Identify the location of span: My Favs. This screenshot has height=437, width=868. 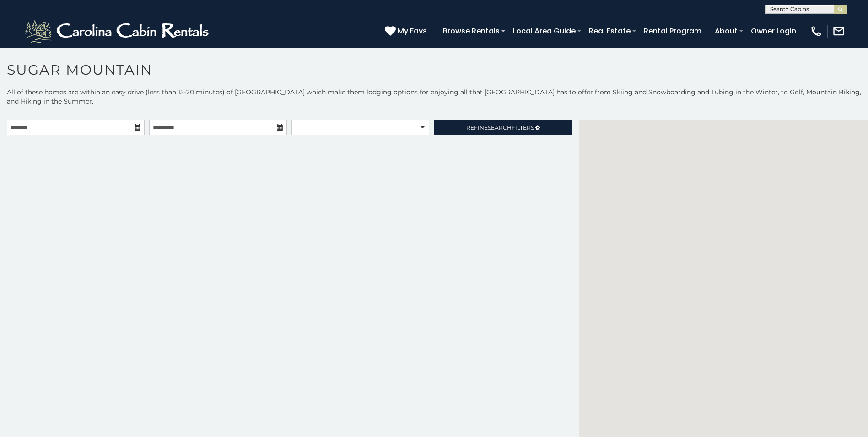
(412, 31).